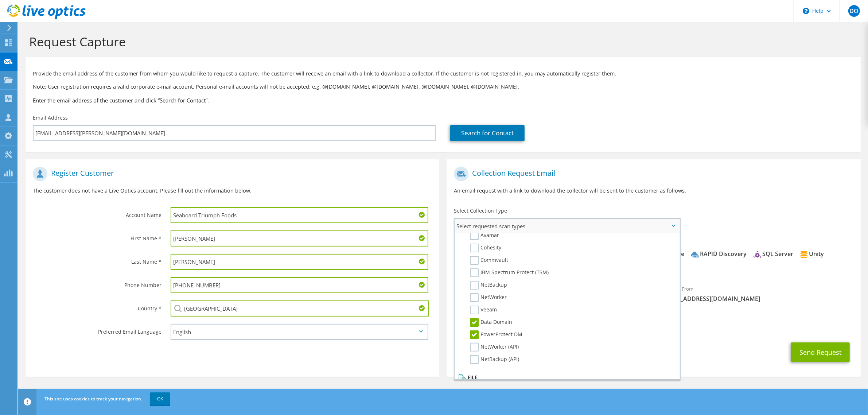  What do you see at coordinates (443, 100) in the screenshot?
I see `h3: Enter the email address of the customer and click “Search for Contact”.` at bounding box center [443, 100].